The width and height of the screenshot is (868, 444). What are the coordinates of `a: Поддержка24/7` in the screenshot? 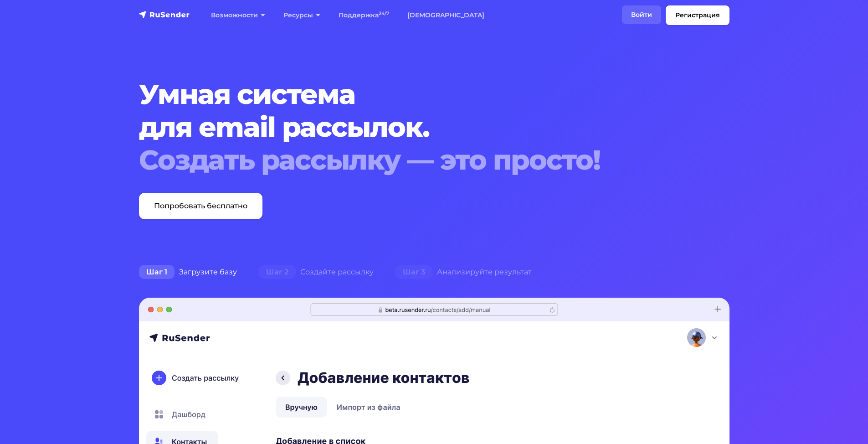 It's located at (364, 15).